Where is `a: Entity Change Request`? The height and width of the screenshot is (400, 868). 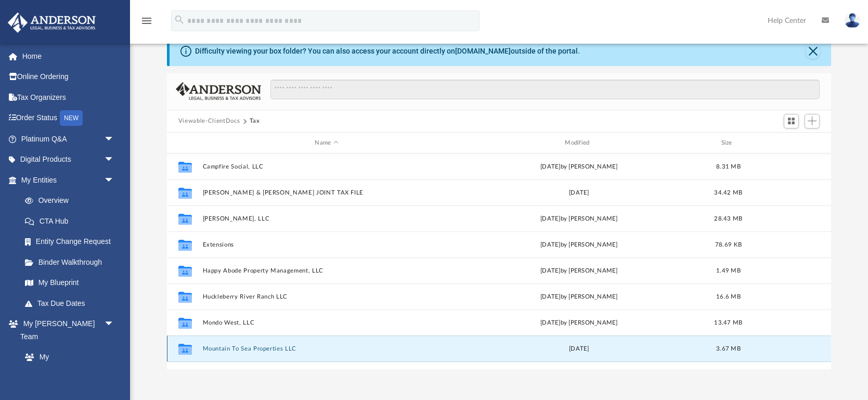 a: Entity Change Request is located at coordinates (72, 242).